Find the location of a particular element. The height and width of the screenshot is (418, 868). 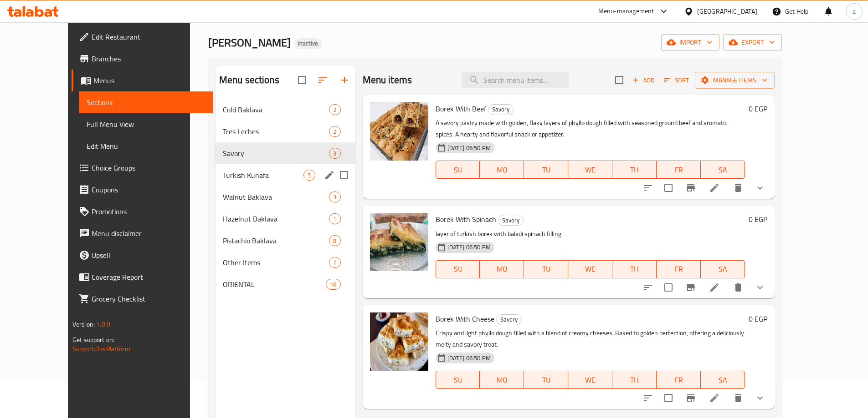

div: Walnut Baklava3 is located at coordinates (285, 197).